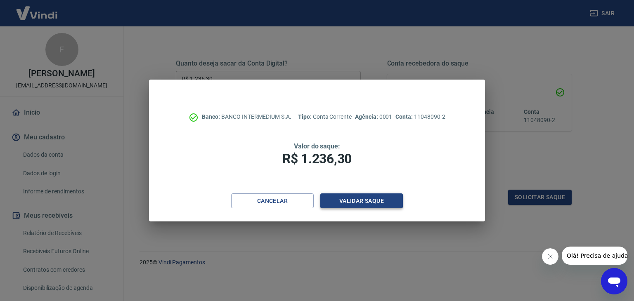  What do you see at coordinates (37, 9) in the screenshot?
I see `span: Olá! Precisa de ajuda?` at bounding box center [37, 9].